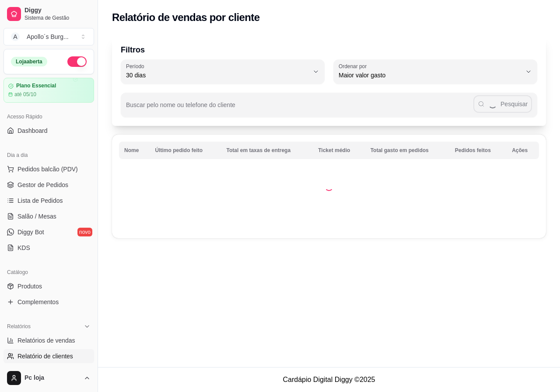 This screenshot has height=392, width=560. Describe the element at coordinates (24, 248) in the screenshot. I see `span: KDS` at that location.